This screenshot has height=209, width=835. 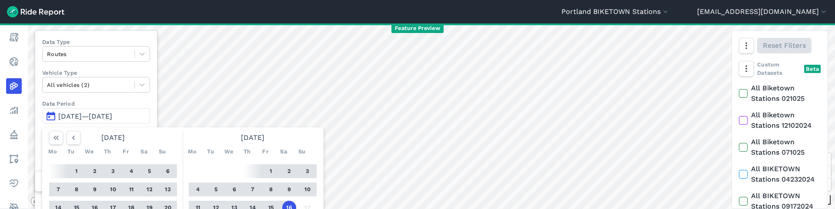 What do you see at coordinates (779, 147) in the screenshot?
I see `label: All Biketown Stations 071025` at bounding box center [779, 147].